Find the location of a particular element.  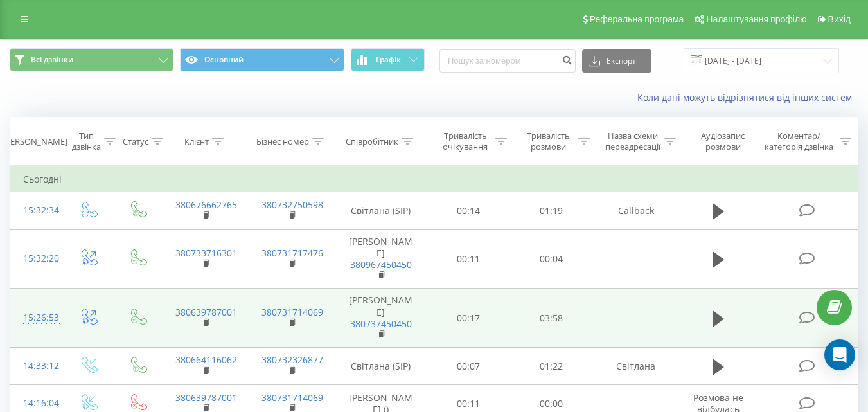

td: 00:14 is located at coordinates (469, 210).